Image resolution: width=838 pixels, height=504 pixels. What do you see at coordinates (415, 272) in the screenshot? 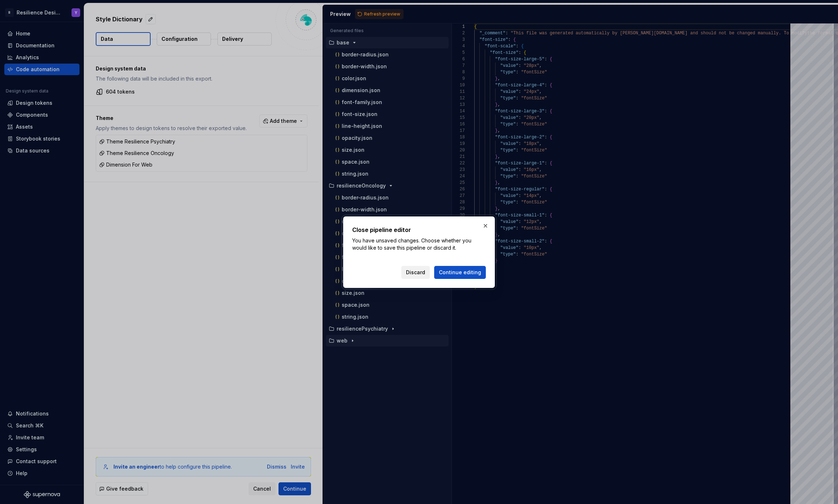
I see `span: Discard` at bounding box center [415, 272].